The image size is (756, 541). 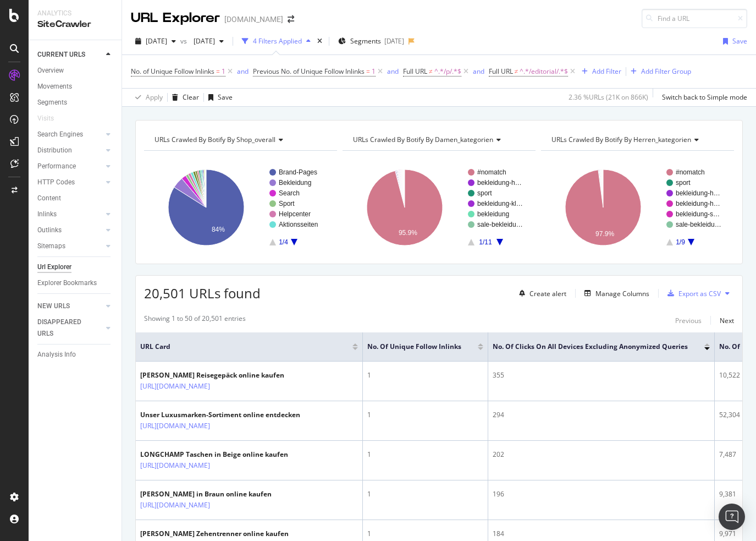 What do you see at coordinates (76, 103) in the screenshot?
I see `a: Segments` at bounding box center [76, 103].